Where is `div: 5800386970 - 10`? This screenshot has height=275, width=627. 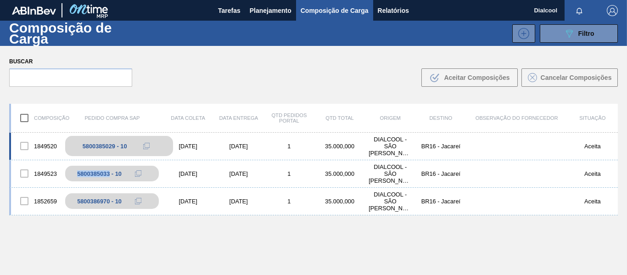
div: 5800386970 - 10 is located at coordinates (99, 201).